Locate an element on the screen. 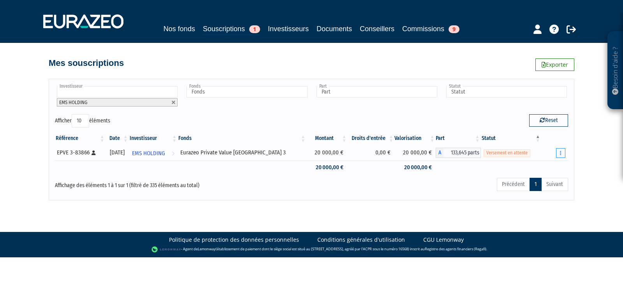 This screenshot has width=623, height=285. th: Part: activer pour trier la colonne par ordre croissant is located at coordinates (458, 138).